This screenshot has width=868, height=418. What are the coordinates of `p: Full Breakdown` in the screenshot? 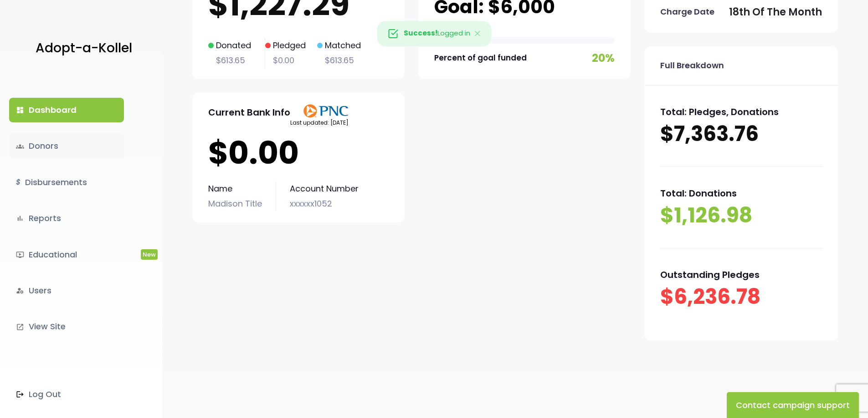 It's located at (692, 66).